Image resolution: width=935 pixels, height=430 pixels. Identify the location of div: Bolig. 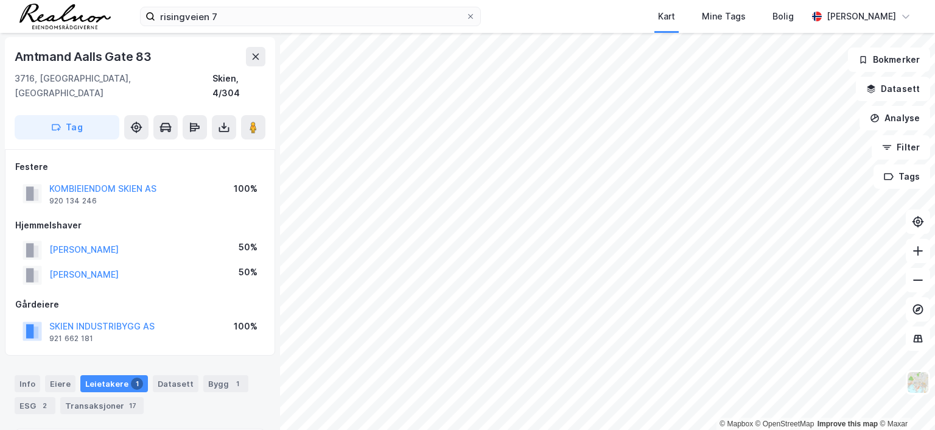
(783, 16).